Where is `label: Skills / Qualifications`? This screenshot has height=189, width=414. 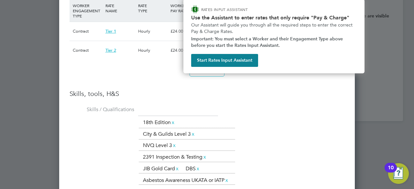 label: Skills / Qualifications is located at coordinates (102, 110).